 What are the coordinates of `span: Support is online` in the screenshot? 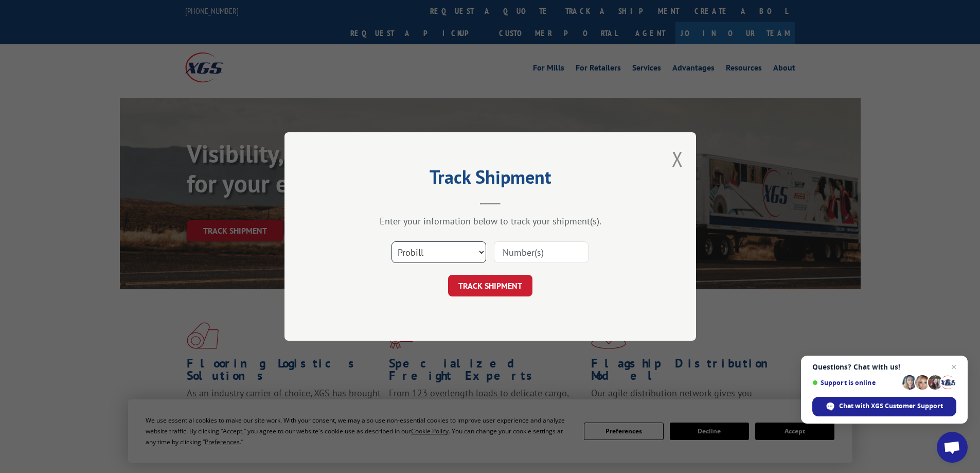 It's located at (856, 382).